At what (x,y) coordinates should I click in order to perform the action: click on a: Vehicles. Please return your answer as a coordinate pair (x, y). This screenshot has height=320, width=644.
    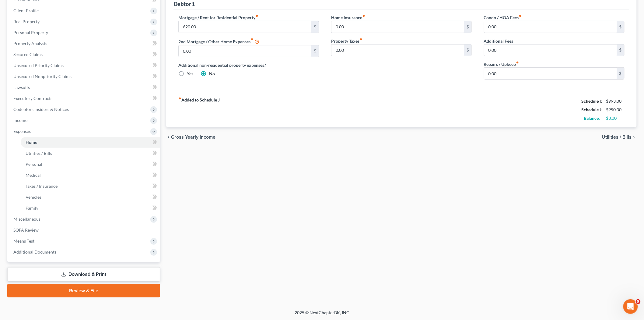
    Looking at the image, I should click on (91, 197).